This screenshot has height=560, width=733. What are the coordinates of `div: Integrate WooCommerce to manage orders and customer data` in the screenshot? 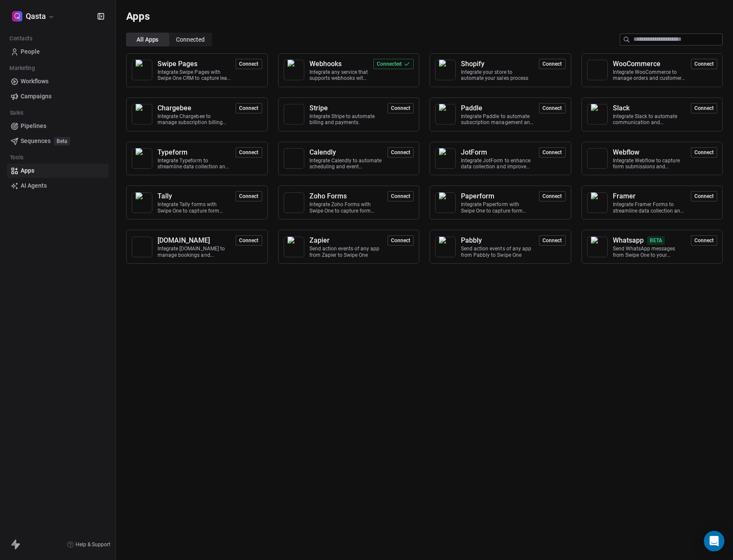 It's located at (649, 76).